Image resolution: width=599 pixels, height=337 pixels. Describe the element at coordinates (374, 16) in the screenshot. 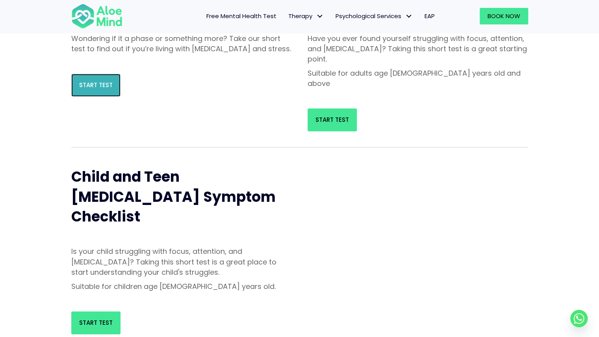

I see `a: Psychological ServicesPsychological Services: submenu` at that location.